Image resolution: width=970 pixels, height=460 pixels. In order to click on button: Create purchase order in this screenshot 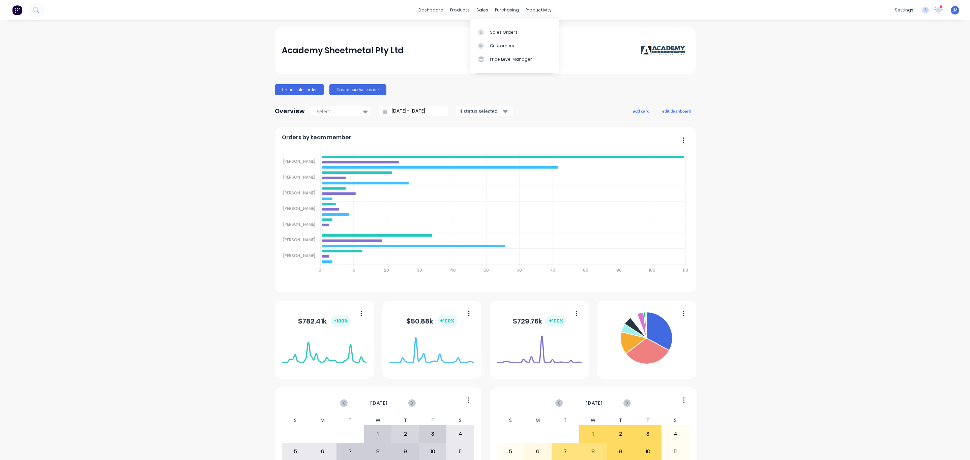, I will do `click(358, 90)`.